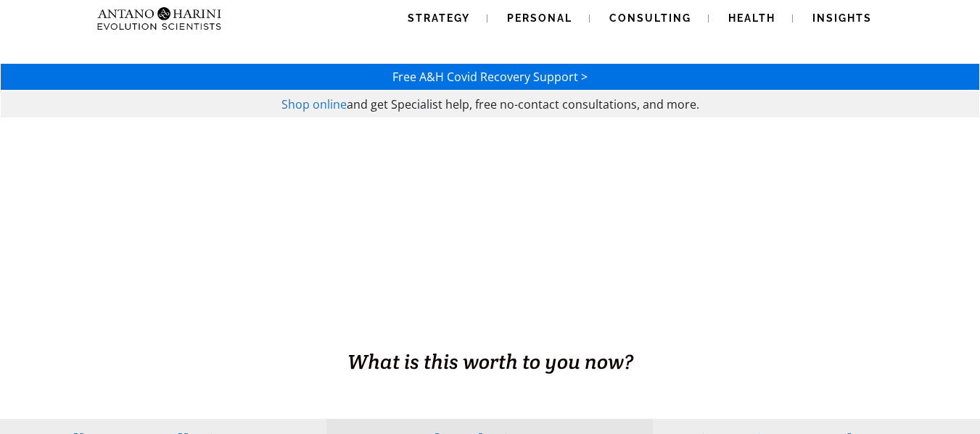 The image size is (980, 434). What do you see at coordinates (490, 77) in the screenshot?
I see `a: Free A&H Covid Recovery Support >` at bounding box center [490, 77].